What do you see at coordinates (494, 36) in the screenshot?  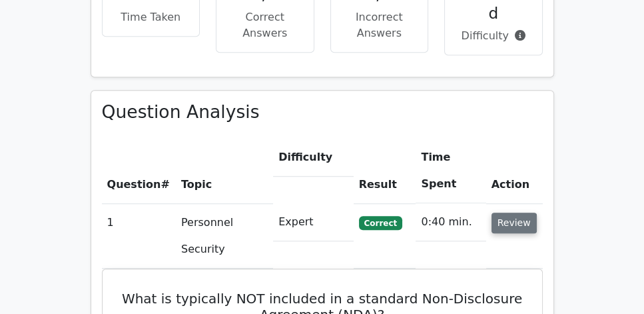 I see `p: Difficulty` at bounding box center [494, 36].